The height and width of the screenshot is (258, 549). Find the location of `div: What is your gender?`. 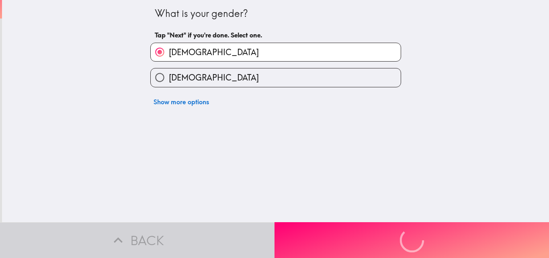

div: What is your gender? is located at coordinates (276, 14).